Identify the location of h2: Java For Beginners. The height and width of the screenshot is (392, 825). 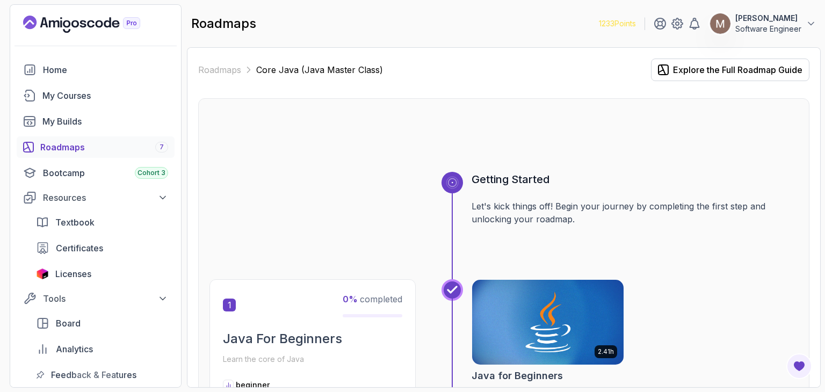
(313, 339).